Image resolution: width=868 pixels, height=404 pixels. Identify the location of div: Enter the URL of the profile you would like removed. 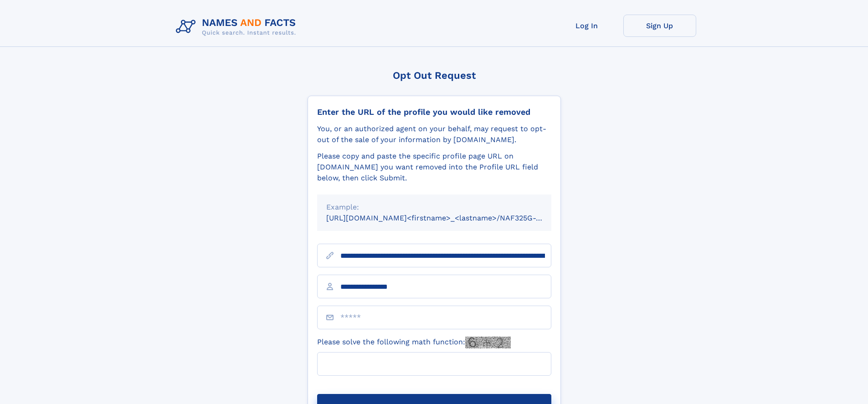
(434, 112).